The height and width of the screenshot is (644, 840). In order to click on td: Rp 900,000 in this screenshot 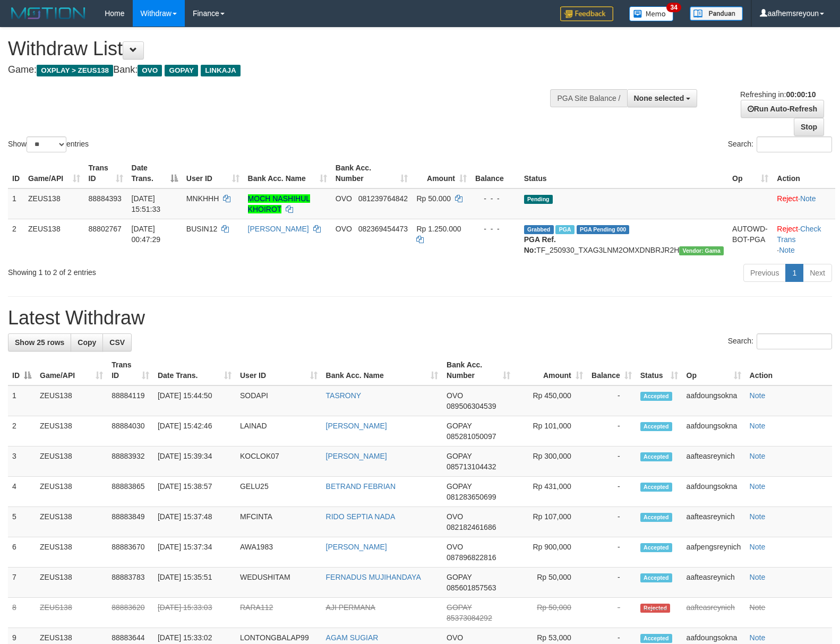, I will do `click(550, 552)`.